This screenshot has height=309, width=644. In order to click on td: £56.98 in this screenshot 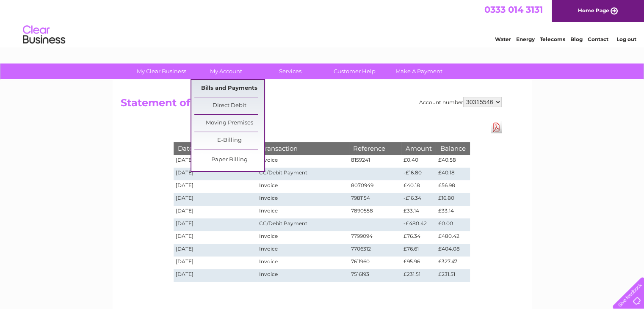, I will do `click(452, 187)`.